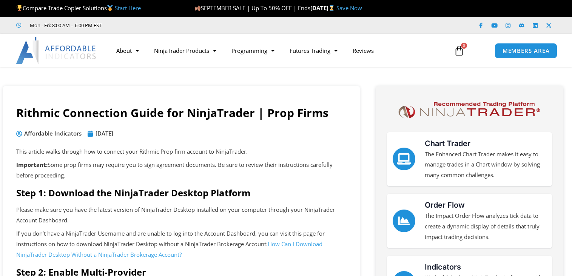 Image resolution: width=572 pixels, height=276 pixels. What do you see at coordinates (181, 193) in the screenshot?
I see `h2: Step 1: Download the NinjaTrader Desktop Platform` at bounding box center [181, 193].